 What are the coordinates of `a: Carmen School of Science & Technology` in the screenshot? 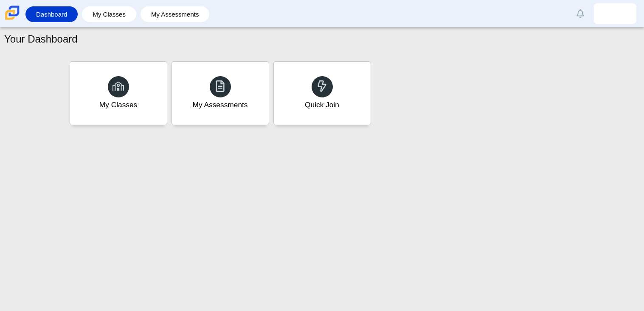 It's located at (12, 19).